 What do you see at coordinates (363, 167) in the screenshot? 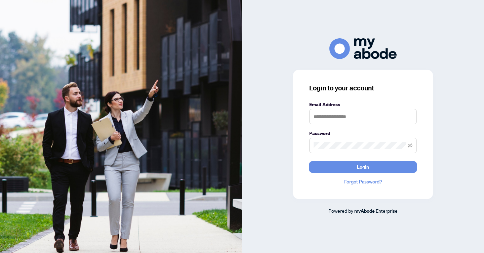
I see `span: Login` at bounding box center [363, 167].